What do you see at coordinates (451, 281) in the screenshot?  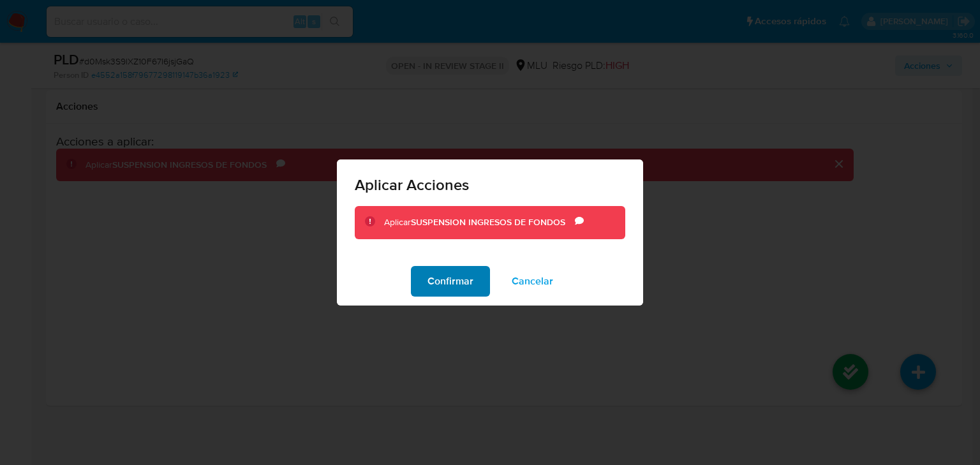 I see `span: Confirmar` at bounding box center [451, 281].